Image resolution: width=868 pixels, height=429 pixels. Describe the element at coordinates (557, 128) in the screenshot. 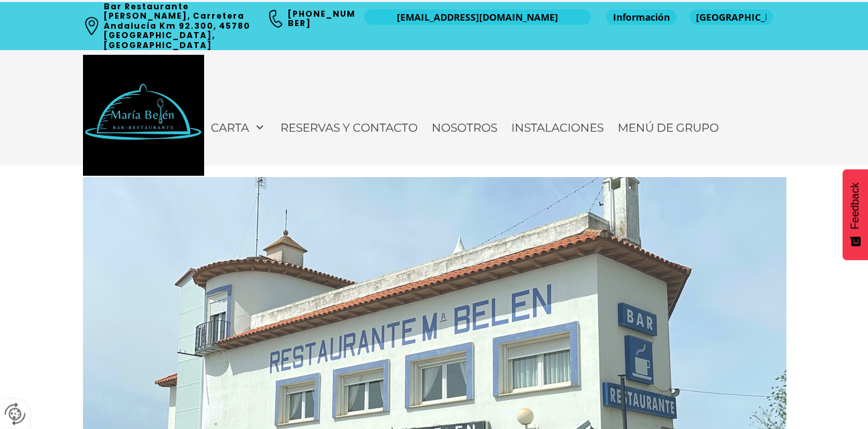

I see `span: Instalaciones` at that location.